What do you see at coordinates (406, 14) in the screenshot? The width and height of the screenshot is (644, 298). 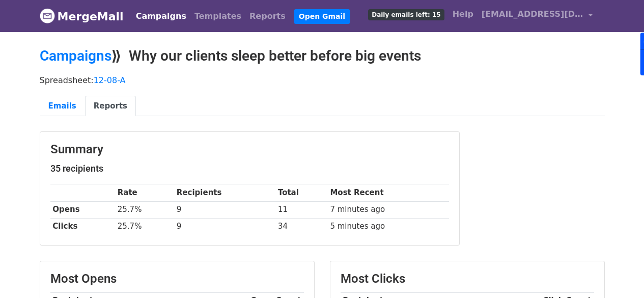 I see `a: Daily emails left: 15` at bounding box center [406, 14].